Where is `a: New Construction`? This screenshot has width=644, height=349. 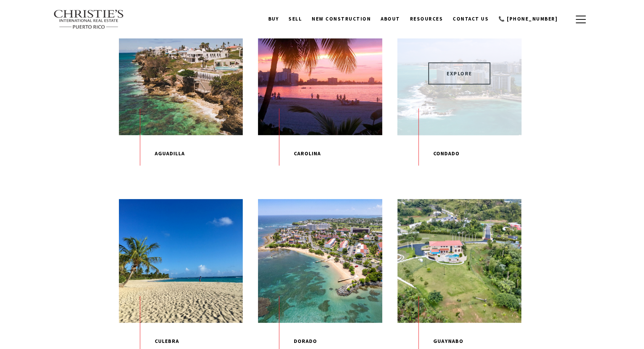
a: New Construction is located at coordinates (341, 19).